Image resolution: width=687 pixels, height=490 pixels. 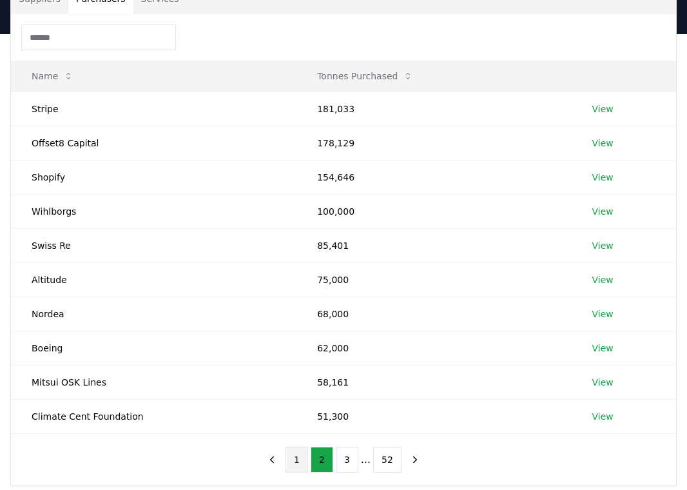 What do you see at coordinates (153, 177) in the screenshot?
I see `td: Shopify` at bounding box center [153, 177].